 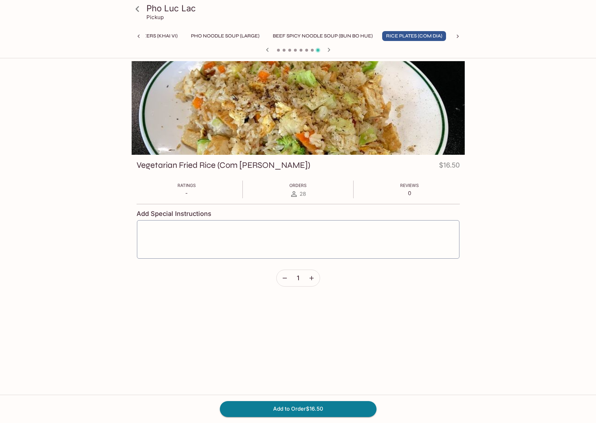 I want to click on p: 0, so click(x=410, y=193).